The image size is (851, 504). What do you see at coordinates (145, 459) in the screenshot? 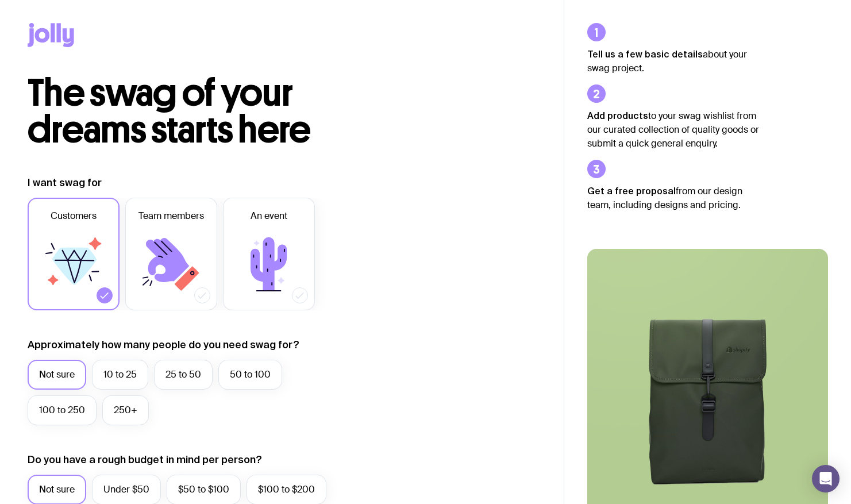
I see `label: Do you have a rough budget in mind per person?` at bounding box center [145, 459].